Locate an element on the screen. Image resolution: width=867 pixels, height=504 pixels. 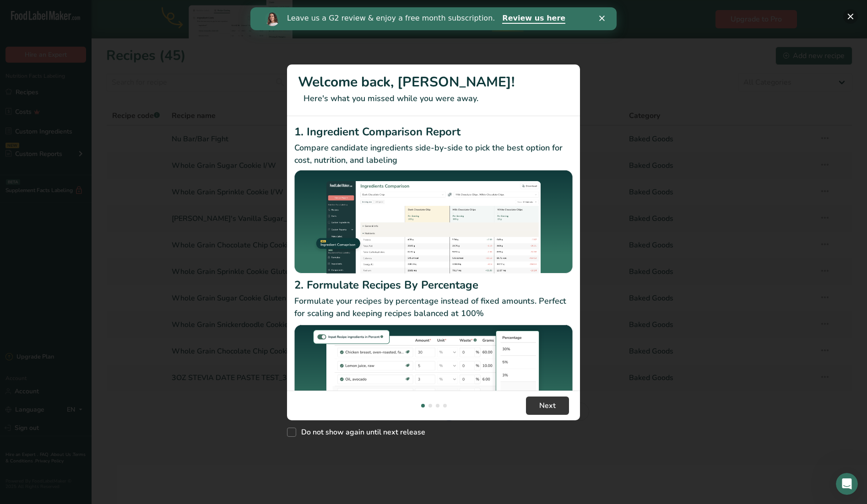
h2: 1. Ingredient Comparison Report is located at coordinates (433, 131).